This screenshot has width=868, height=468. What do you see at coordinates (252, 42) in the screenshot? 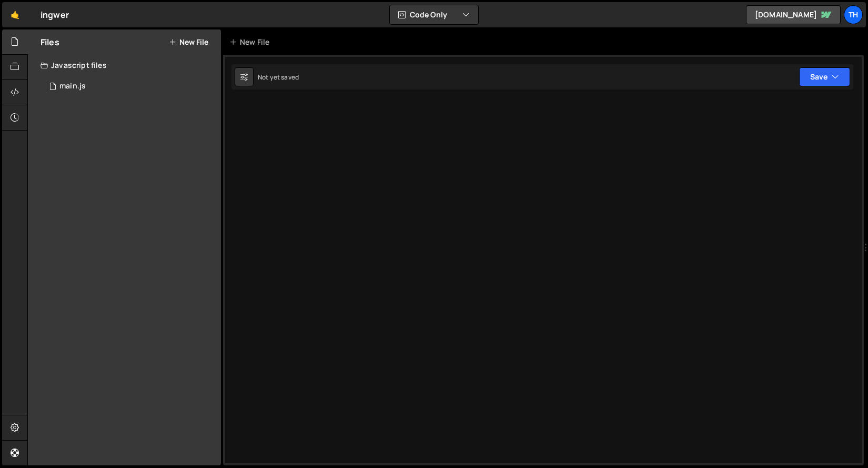
I see `div: New File` at bounding box center [252, 42].